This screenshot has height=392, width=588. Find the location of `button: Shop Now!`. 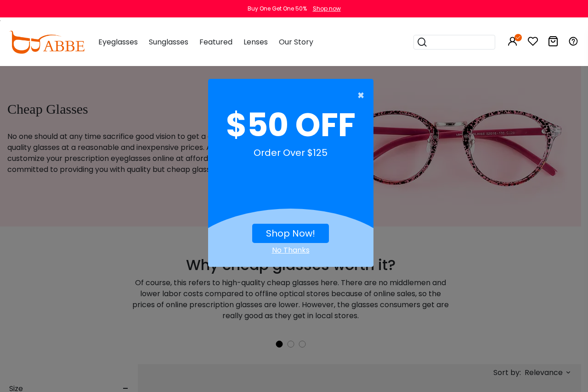

button: Shop Now! is located at coordinates (291, 234).